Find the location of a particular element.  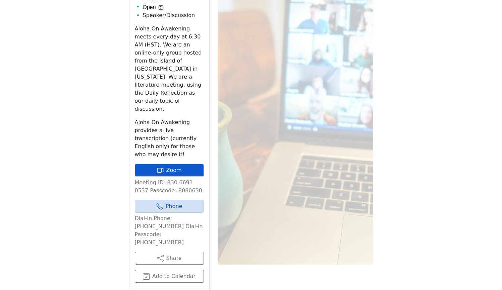

p: Aloha On Awakening meets every day at 6:30 AM (HST). We are an online-only group hosted from the ... is located at coordinates (169, 69).